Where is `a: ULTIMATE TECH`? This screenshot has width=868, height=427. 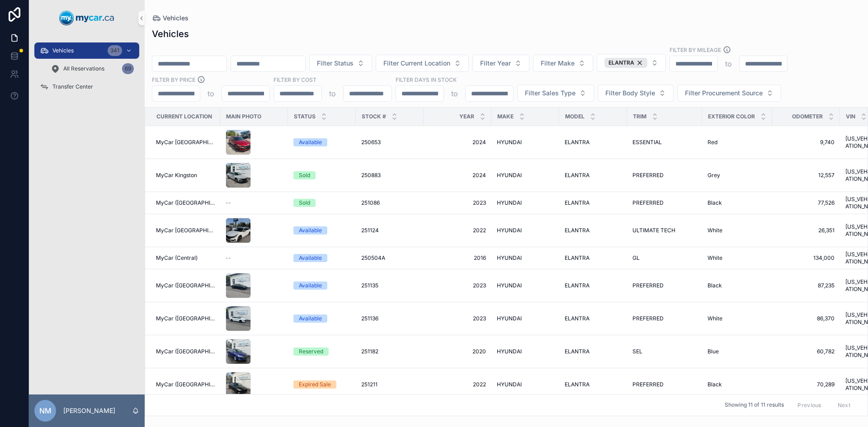
a: ULTIMATE TECH is located at coordinates (665, 230).